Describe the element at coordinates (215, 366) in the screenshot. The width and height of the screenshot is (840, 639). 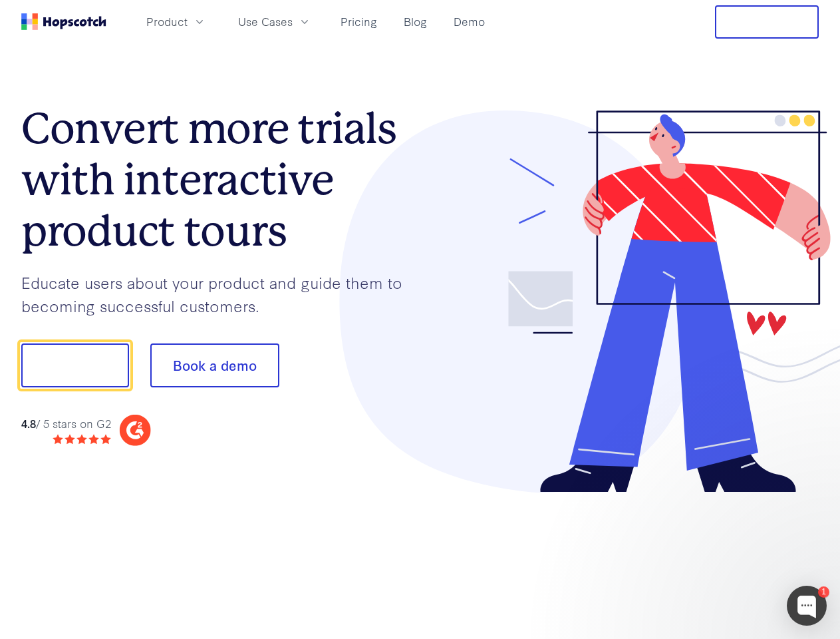
I see `button: Book a demo` at that location.